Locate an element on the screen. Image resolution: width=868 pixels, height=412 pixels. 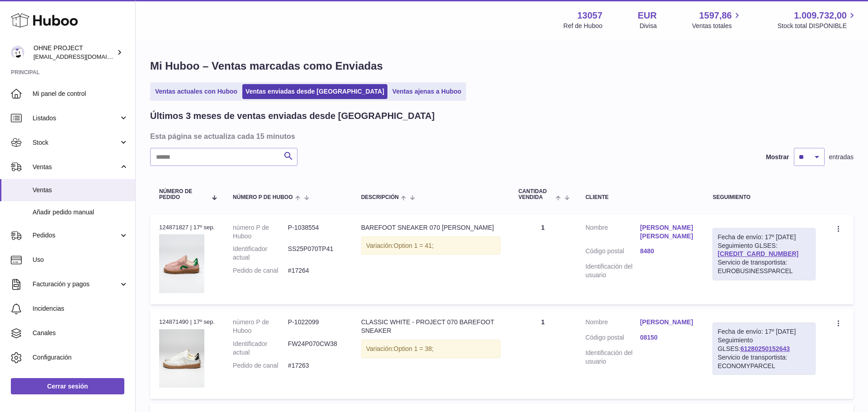
img: CLASSIC_WHITE_WEB.jpg is located at coordinates (182, 359).